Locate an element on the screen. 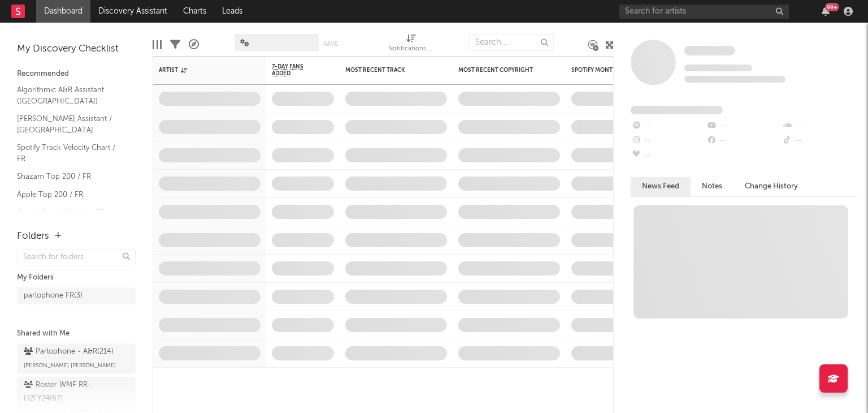 This screenshot has height=413, width=868. div: My Folders is located at coordinates (77, 278).